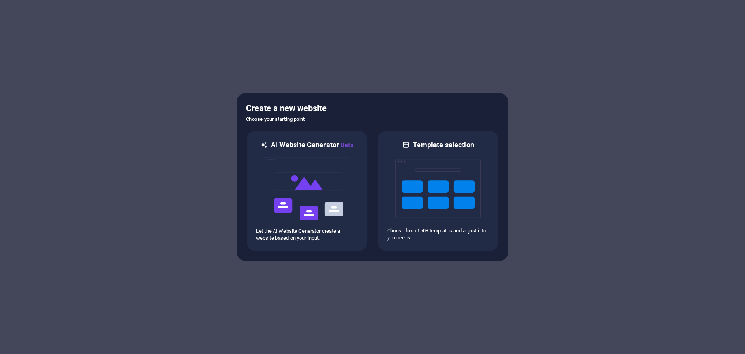 The width and height of the screenshot is (745, 354). What do you see at coordinates (307, 189) in the screenshot?
I see `img: ai` at bounding box center [307, 189].